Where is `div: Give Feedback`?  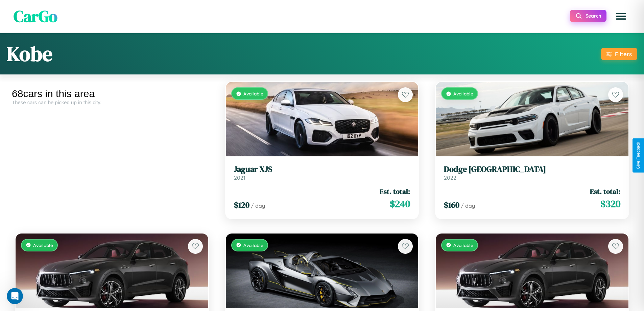 div: Give Feedback is located at coordinates (638, 155).